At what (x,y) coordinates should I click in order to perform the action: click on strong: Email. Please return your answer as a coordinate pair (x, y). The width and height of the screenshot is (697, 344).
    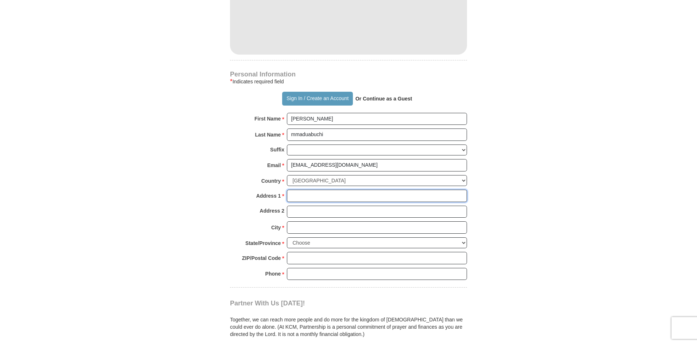
    Looking at the image, I should click on (274, 165).